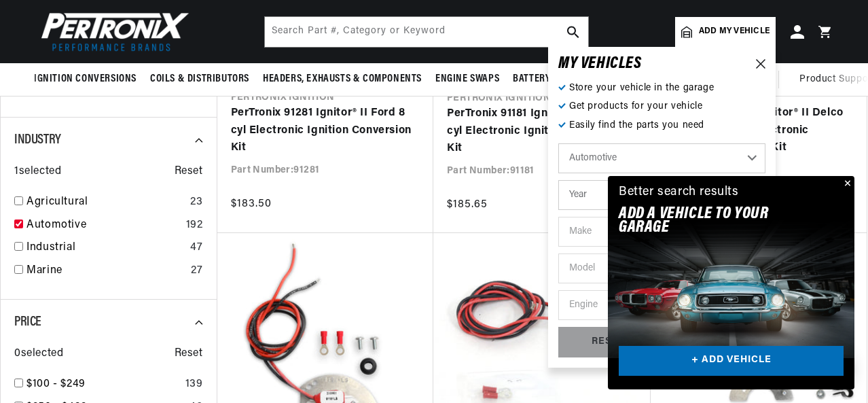 Image resolution: width=868 pixels, height=403 pixels. What do you see at coordinates (106, 271) in the screenshot?
I see `a: Marine` at bounding box center [106, 271].